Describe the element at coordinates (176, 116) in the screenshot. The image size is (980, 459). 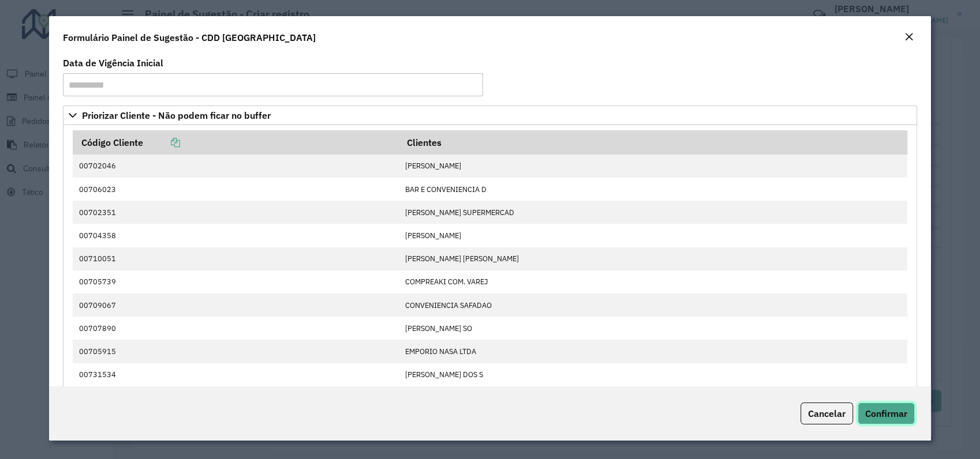
I see `span: Priorizar Cliente - Não podem ficar no buffer` at that location.